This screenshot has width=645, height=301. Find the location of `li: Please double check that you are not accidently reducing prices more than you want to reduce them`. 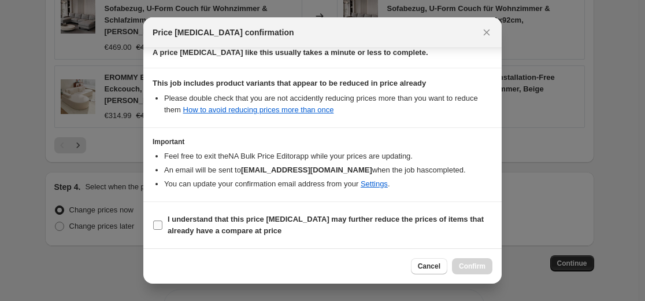

li: Please double check that you are not accidently reducing prices more than you want to reduce them is located at coordinates (328, 104).